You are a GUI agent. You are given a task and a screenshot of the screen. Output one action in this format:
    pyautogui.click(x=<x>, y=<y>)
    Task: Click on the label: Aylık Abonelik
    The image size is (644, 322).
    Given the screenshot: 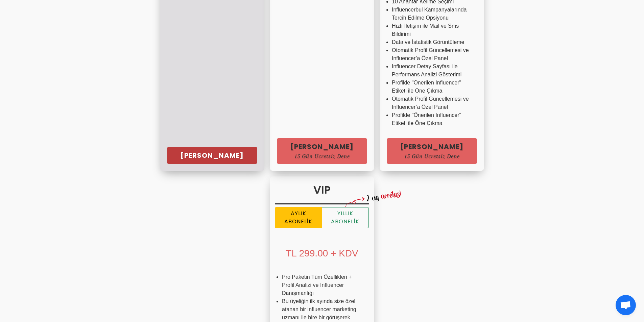 What is the action you would take?
    pyautogui.click(x=298, y=218)
    